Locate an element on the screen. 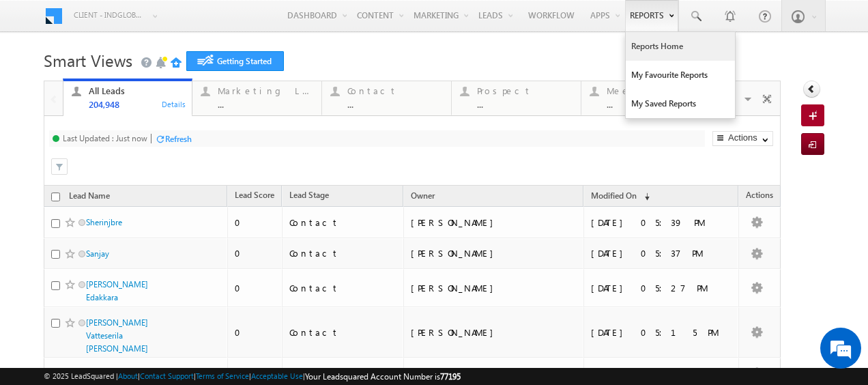 The image size is (868, 385). a: Contact... is located at coordinates (386, 98).